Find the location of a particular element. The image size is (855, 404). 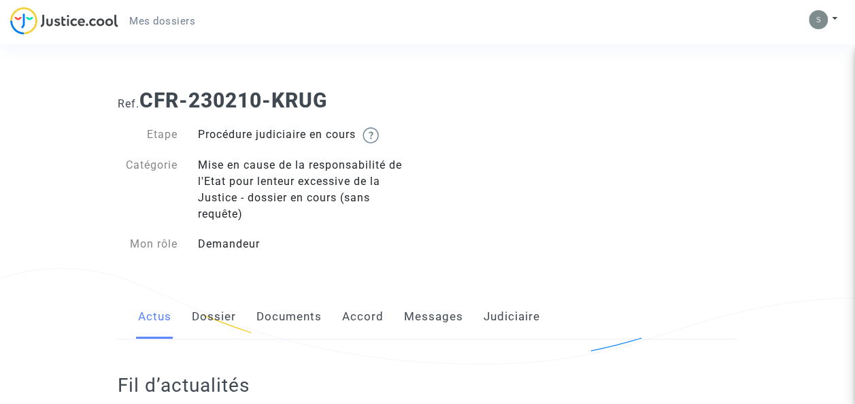

div: Mon rôle is located at coordinates (148, 244).